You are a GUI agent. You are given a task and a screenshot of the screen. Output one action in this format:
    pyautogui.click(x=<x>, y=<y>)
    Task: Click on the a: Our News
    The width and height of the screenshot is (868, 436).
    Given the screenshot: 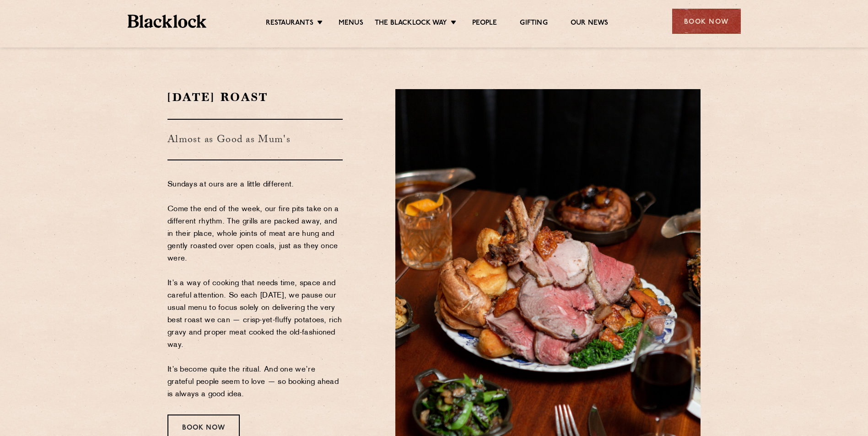 What is the action you would take?
    pyautogui.click(x=589, y=24)
    